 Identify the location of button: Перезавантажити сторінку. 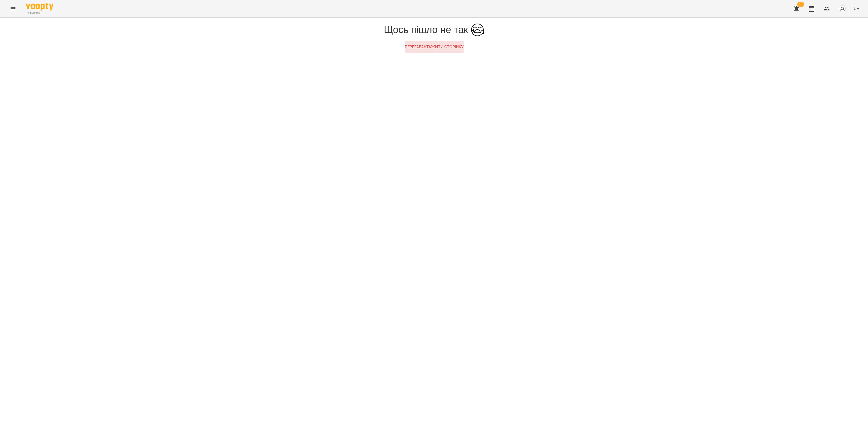
(434, 47).